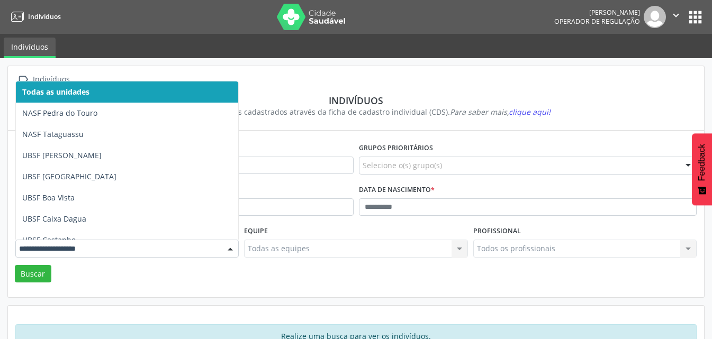 This screenshot has width=712, height=339. I want to click on button: apps, so click(695, 17).